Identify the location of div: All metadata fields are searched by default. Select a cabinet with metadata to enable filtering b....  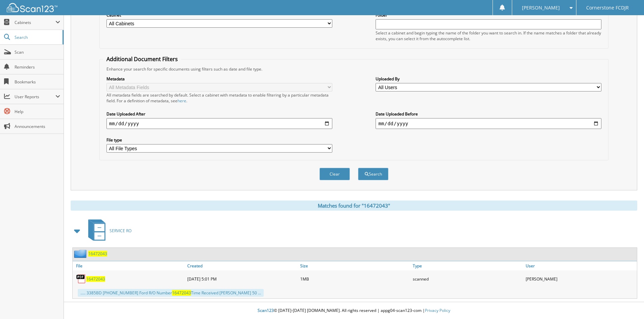
(219, 98).